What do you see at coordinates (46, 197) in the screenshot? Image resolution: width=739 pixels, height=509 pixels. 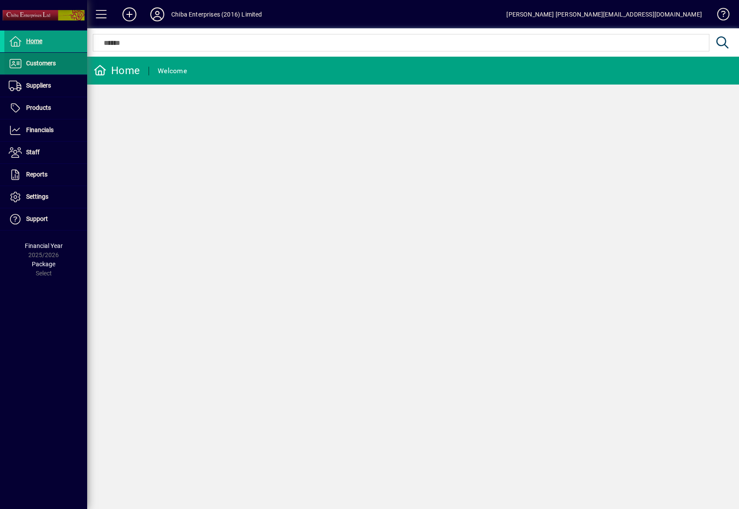 I see `a: Settings` at bounding box center [46, 197].